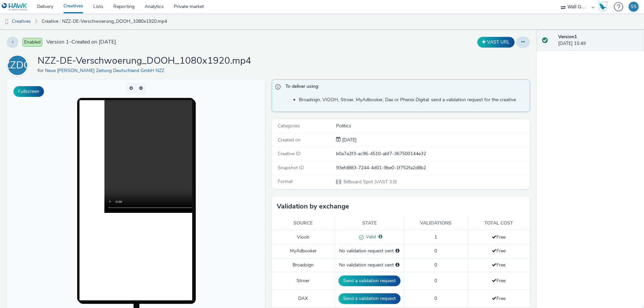  I want to click on div: 93efd883-7244-4d01-9be0-1f752fa2d8b2, so click(432, 168).